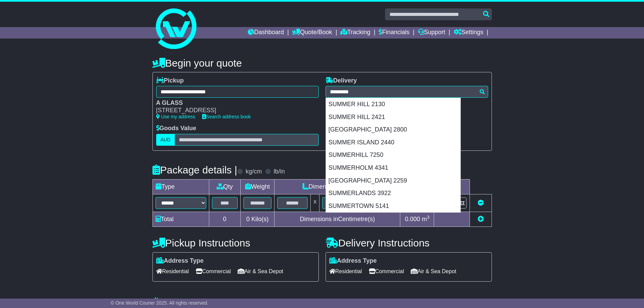 The height and width of the screenshot is (308, 644). I want to click on label: Pickup, so click(170, 81).